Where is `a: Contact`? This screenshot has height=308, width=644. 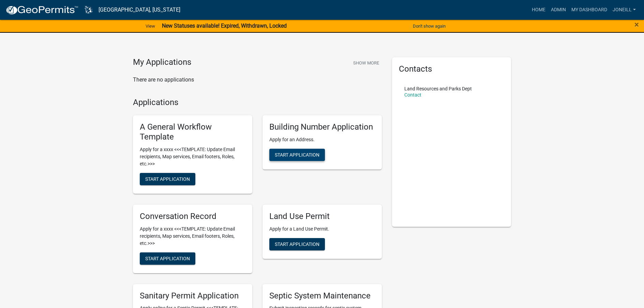
a: Contact is located at coordinates (413, 95).